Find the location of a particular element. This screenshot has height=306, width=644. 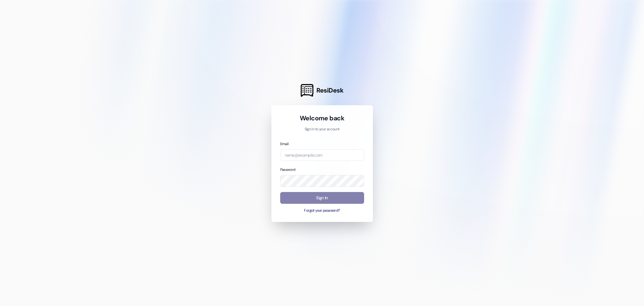

button: Sign In is located at coordinates (322, 197).